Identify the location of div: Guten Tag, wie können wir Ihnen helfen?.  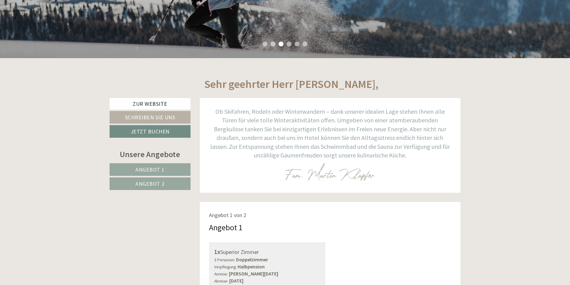
(51, 26).